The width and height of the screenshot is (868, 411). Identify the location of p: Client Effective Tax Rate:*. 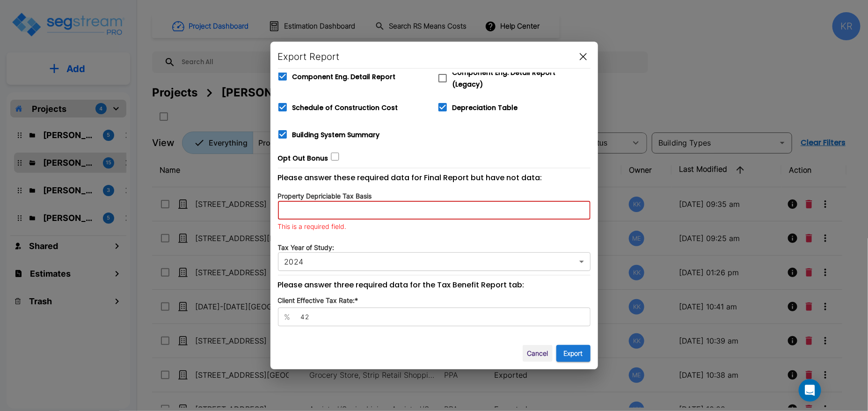
(434, 300).